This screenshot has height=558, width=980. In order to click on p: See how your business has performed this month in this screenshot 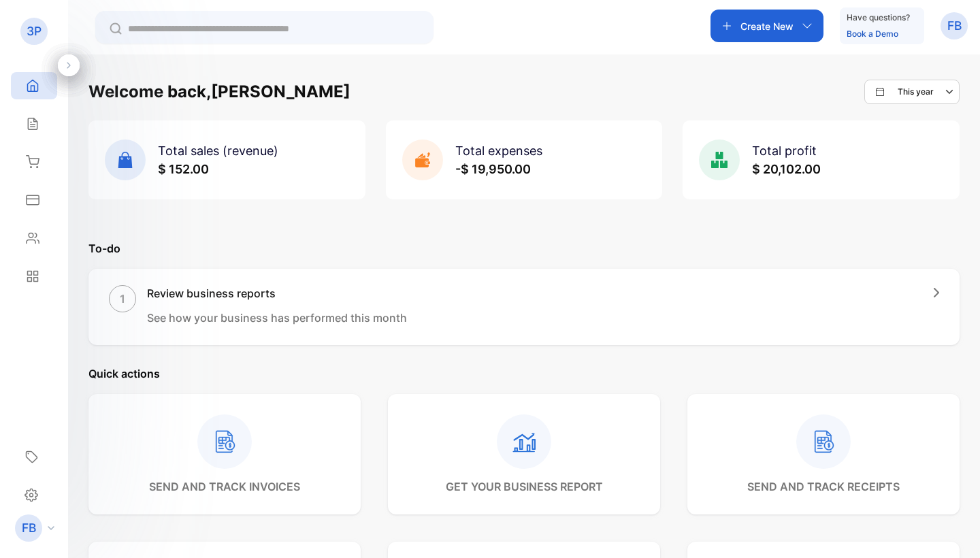, I will do `click(277, 318)`.